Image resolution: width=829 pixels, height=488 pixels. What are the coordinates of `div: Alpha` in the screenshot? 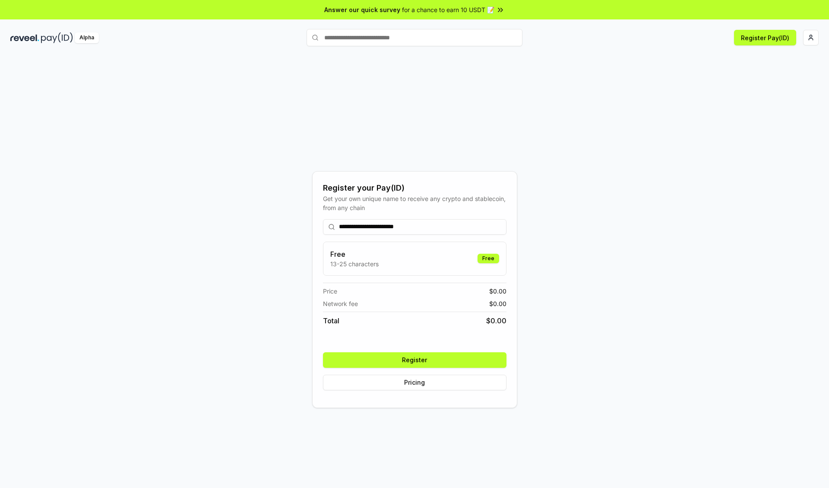 It's located at (87, 38).